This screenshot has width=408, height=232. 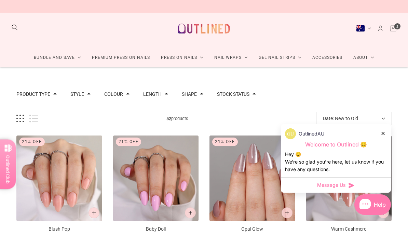 I want to click on button: Grid view, so click(x=20, y=118).